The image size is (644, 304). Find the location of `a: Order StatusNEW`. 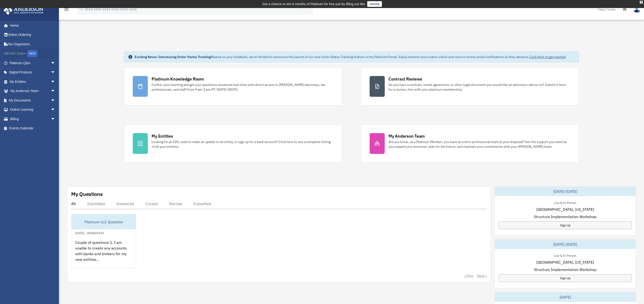

a: Order StatusNEW is located at coordinates (33, 53).